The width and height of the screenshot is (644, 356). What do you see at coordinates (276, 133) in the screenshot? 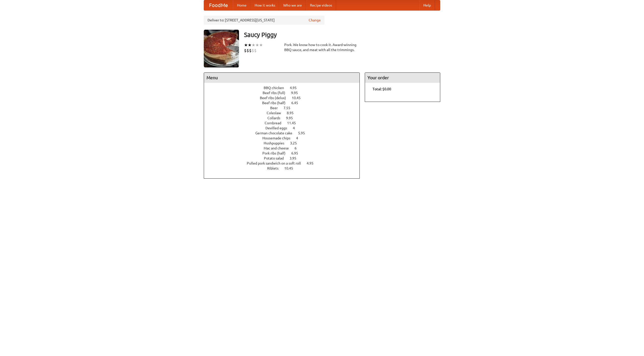
I see `span: German chocolate cake` at bounding box center [276, 133].